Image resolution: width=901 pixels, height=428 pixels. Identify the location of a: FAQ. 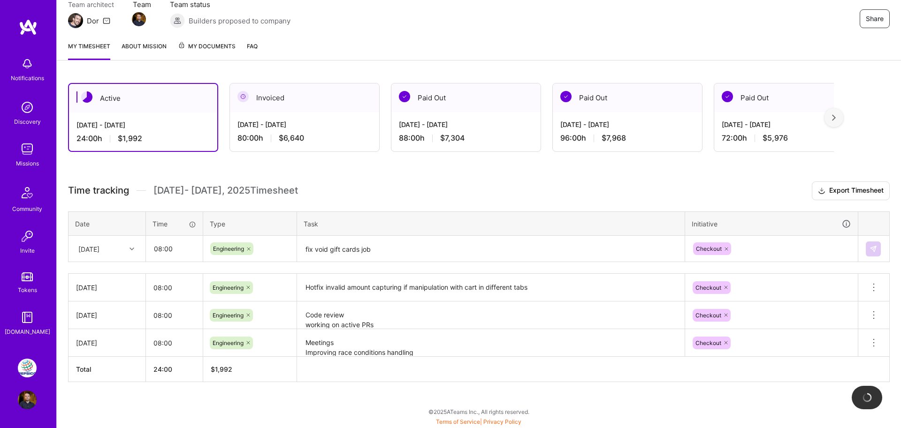
(252, 51).